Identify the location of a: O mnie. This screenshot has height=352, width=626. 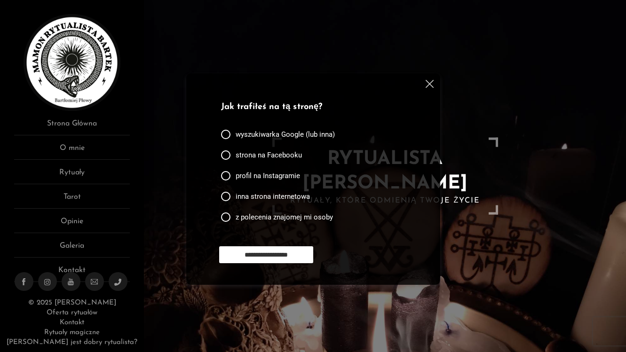
(72, 151).